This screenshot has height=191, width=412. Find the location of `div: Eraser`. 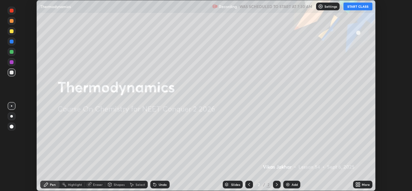

div: Eraser is located at coordinates (98, 184).